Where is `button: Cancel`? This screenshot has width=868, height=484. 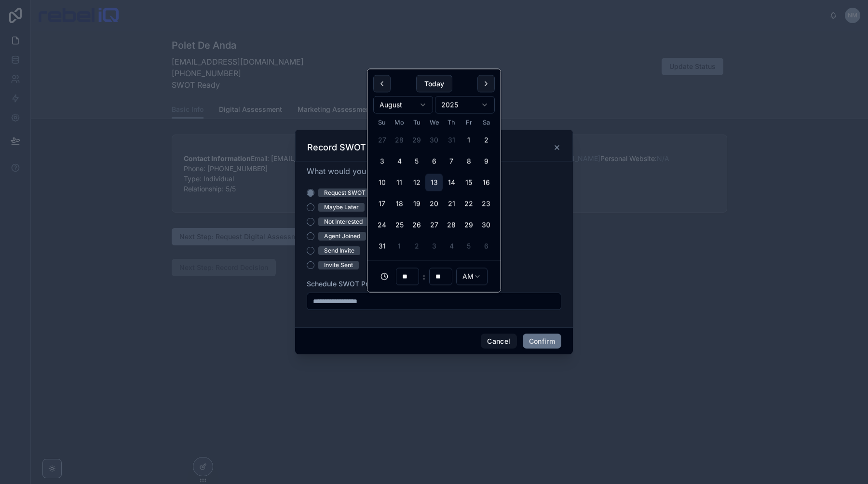
button: Cancel is located at coordinates (499, 341).